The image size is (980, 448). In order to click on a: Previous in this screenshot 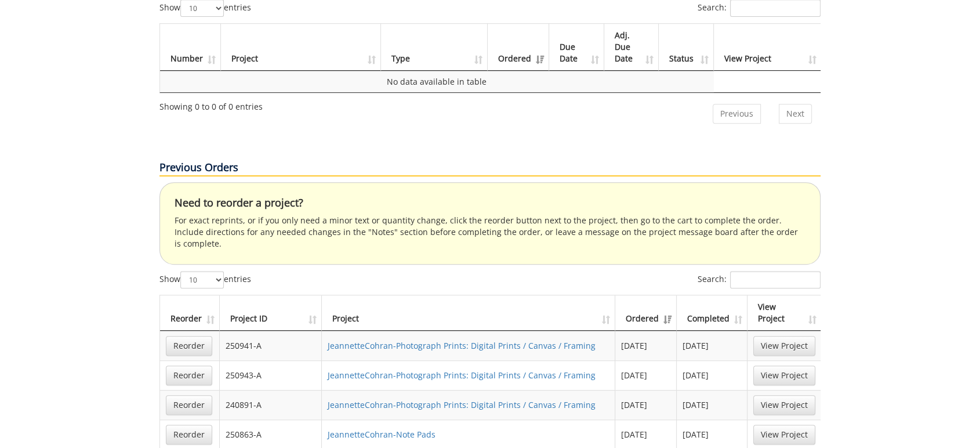, I will do `click(736, 114)`.